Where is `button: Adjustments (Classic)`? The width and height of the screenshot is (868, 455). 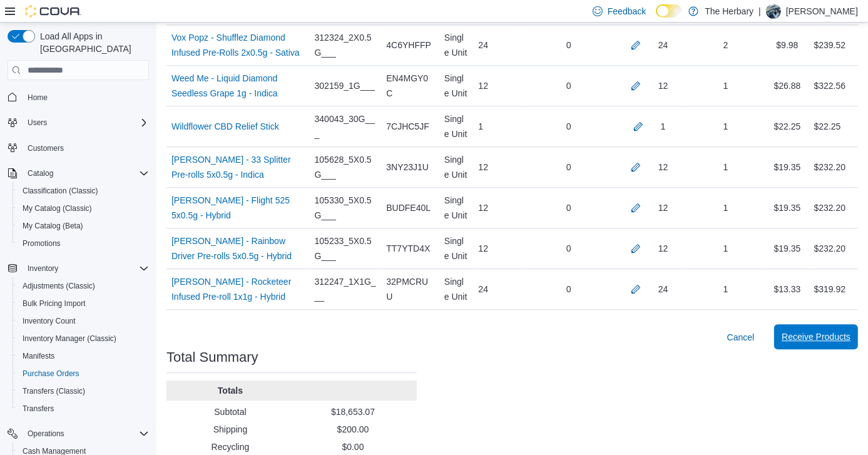
button: Adjustments (Classic) is located at coordinates (83, 286).